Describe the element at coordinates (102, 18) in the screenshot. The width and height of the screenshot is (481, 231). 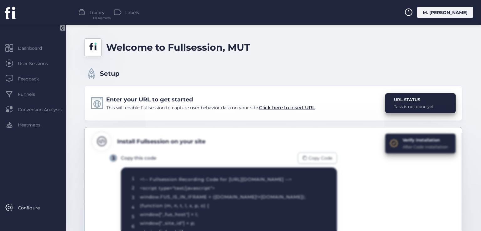
I see `span: For Segments` at that location.